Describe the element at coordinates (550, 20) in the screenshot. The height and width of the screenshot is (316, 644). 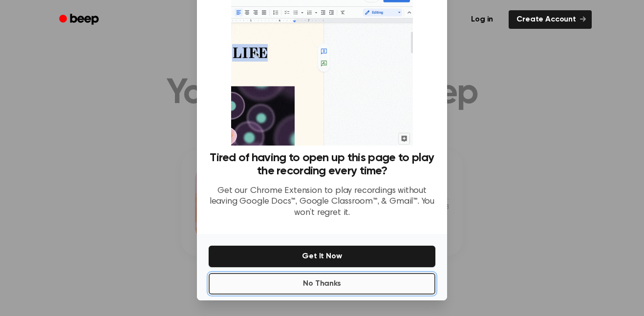
I see `a: Create Account` at that location.